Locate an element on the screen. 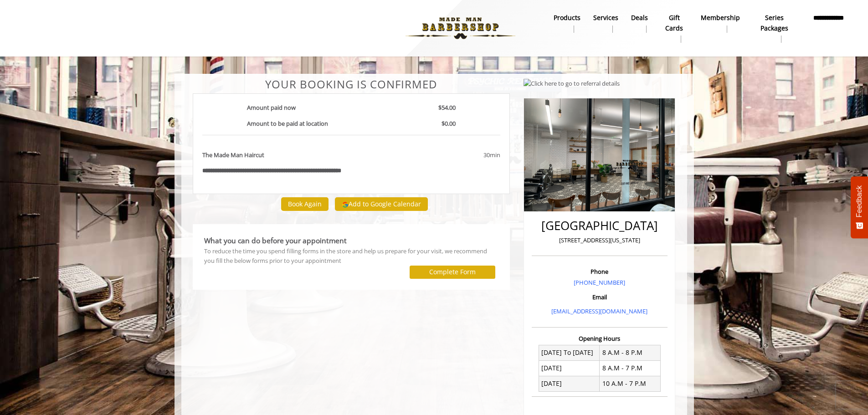  span: Feedback is located at coordinates (860, 202).